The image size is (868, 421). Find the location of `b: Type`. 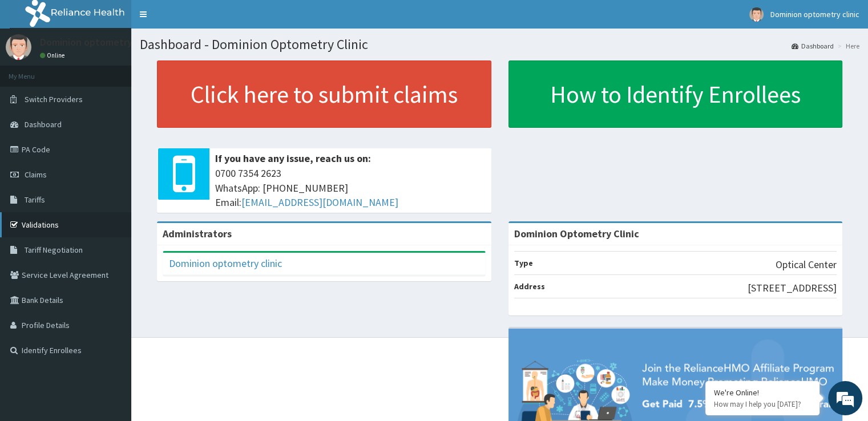

b: Type is located at coordinates (523, 263).